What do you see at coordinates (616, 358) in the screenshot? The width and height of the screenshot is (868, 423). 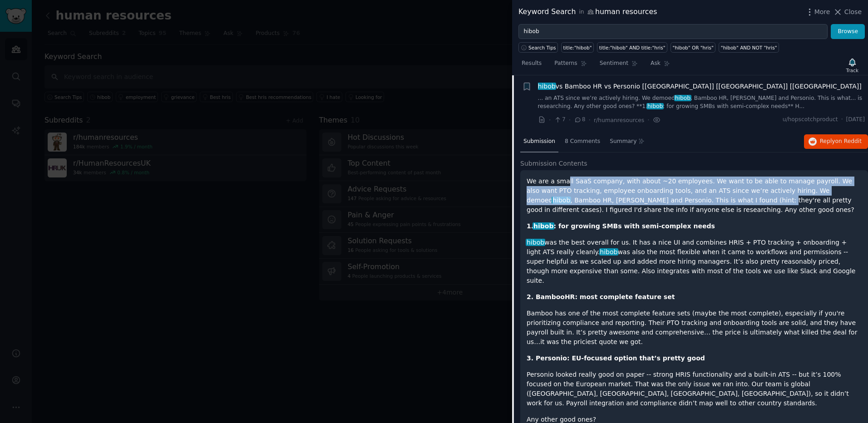 I see `strong: 3. Personio: EU-focused option that’s pretty good` at bounding box center [616, 358].